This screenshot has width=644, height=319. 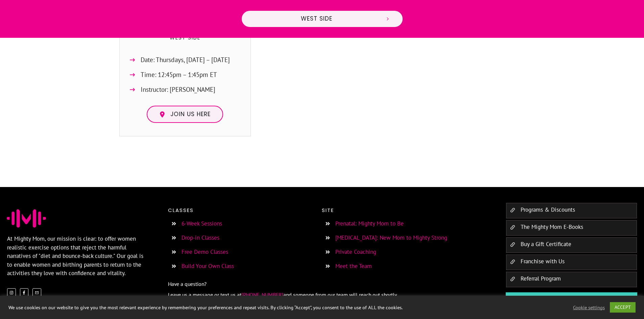 What do you see at coordinates (542, 261) in the screenshot?
I see `a: Franchise with Us` at bounding box center [542, 261].